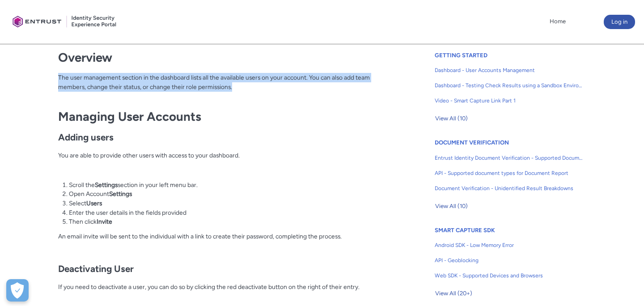 The width and height of the screenshot is (644, 306). I want to click on p: If you need to deactivate a user, you can do so by clicking the red deactivate button on the righ..., so click(214, 291).